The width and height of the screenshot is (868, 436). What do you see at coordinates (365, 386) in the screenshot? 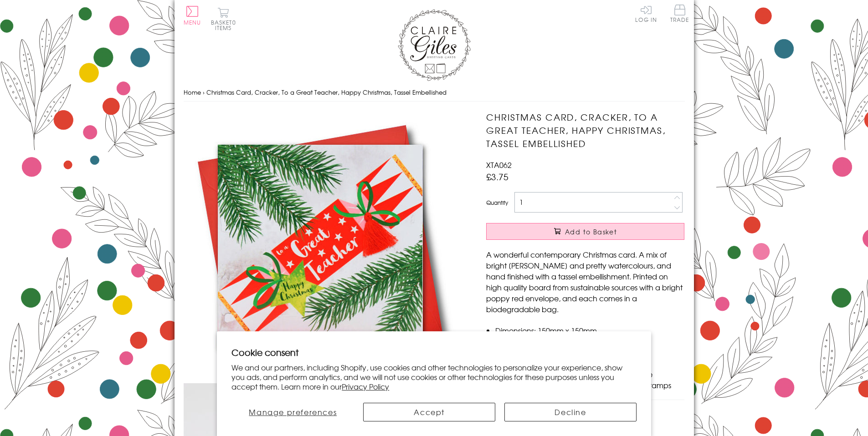
I see `a: Privacy Policy` at bounding box center [365, 386].